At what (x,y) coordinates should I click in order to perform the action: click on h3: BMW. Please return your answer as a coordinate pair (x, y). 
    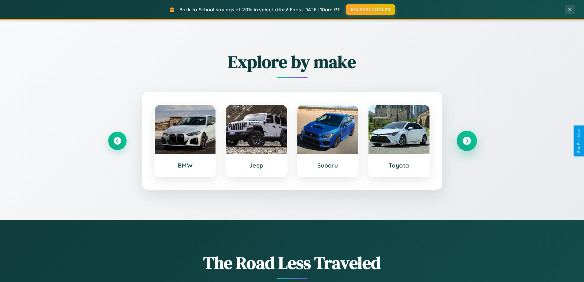
    Looking at the image, I should click on (185, 165).